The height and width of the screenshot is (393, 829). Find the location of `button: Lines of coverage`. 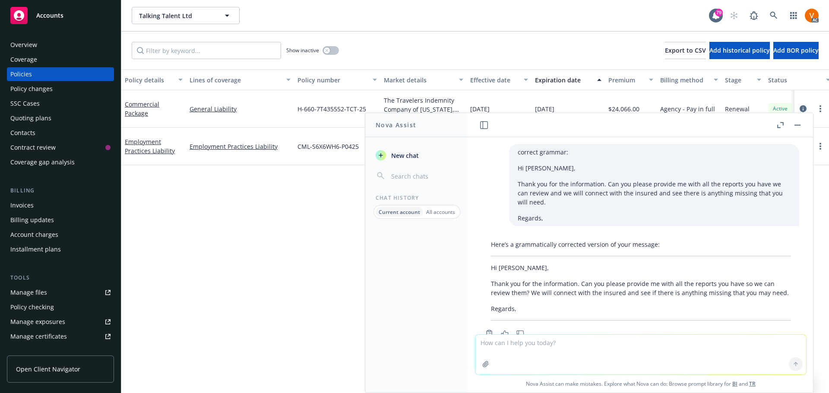

button: Lines of coverage is located at coordinates (240, 80).